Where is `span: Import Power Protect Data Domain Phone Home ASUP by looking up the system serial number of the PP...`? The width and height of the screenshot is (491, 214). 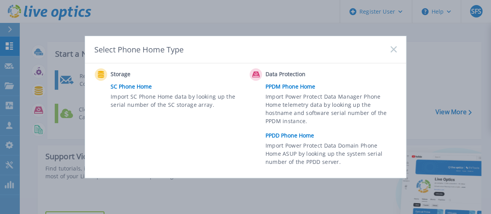
span: Import Power Protect Data Domain Phone Home ASUP by looking up the system serial number of the PP... is located at coordinates (330, 154).